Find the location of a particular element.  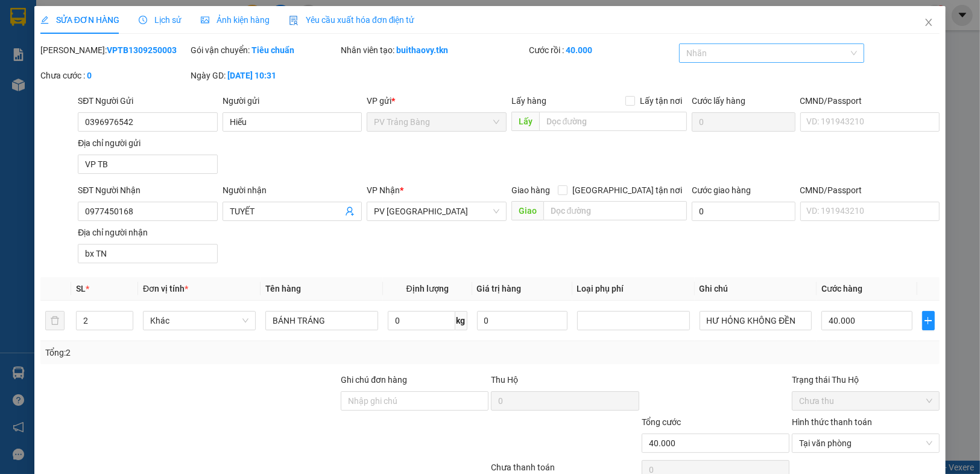

div: Người nhận is located at coordinates (292, 190).